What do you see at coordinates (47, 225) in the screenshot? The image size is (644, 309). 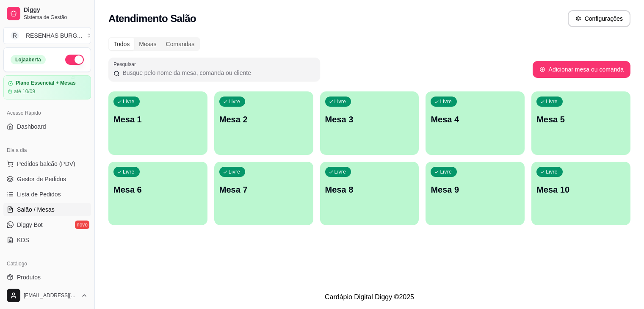 I see `a: Diggy Botnovo` at bounding box center [47, 225].